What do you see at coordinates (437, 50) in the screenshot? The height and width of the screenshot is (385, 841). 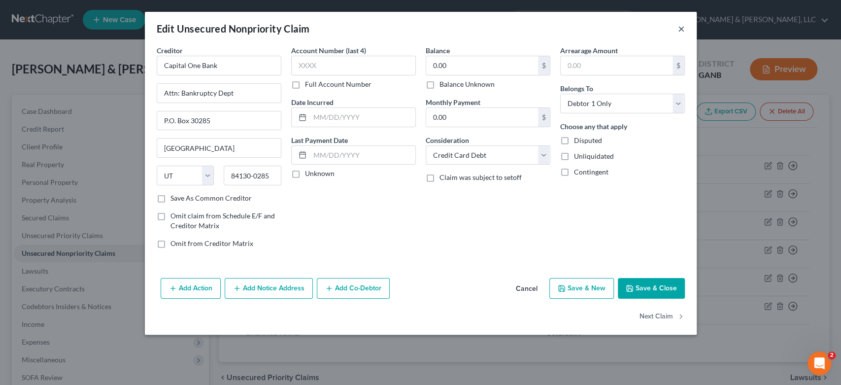 I see `label: Balance` at bounding box center [437, 50].